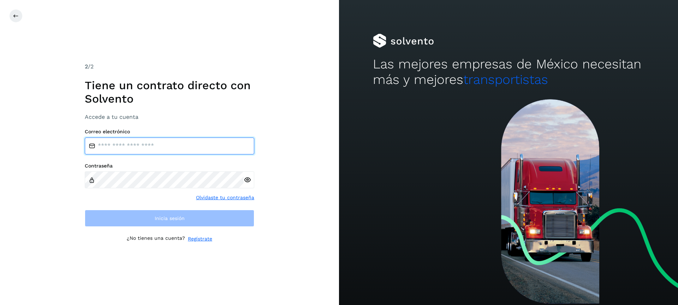  Describe the element at coordinates (169, 117) in the screenshot. I see `h3: Accede a tu cuenta` at that location.